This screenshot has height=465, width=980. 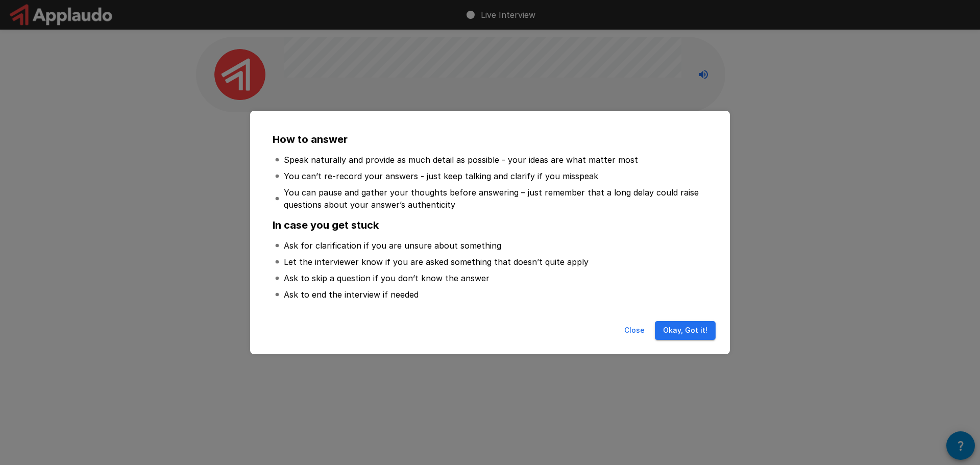 I want to click on button: Okay, Got it!, so click(x=685, y=331).